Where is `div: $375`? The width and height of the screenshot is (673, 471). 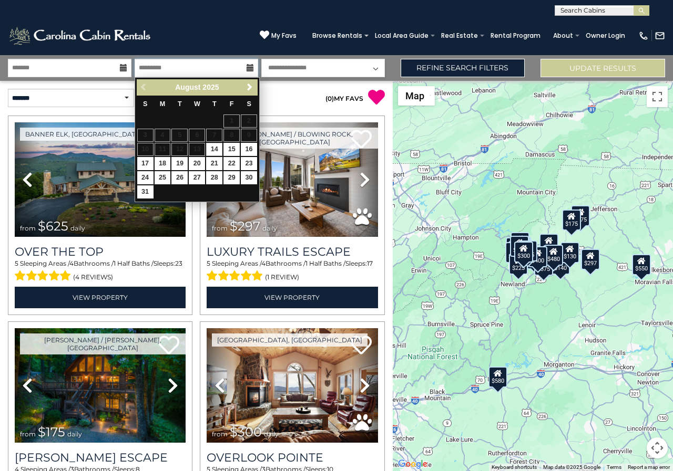
div: $375 is located at coordinates (544, 265).